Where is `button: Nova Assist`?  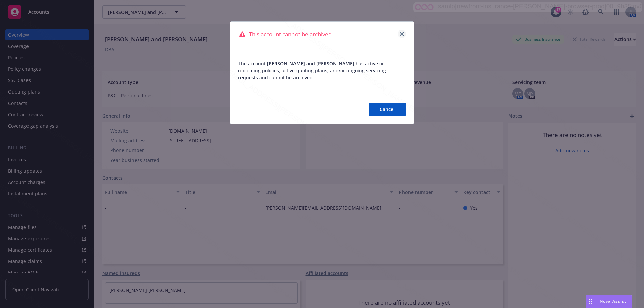 button: Nova Assist is located at coordinates (609, 301).